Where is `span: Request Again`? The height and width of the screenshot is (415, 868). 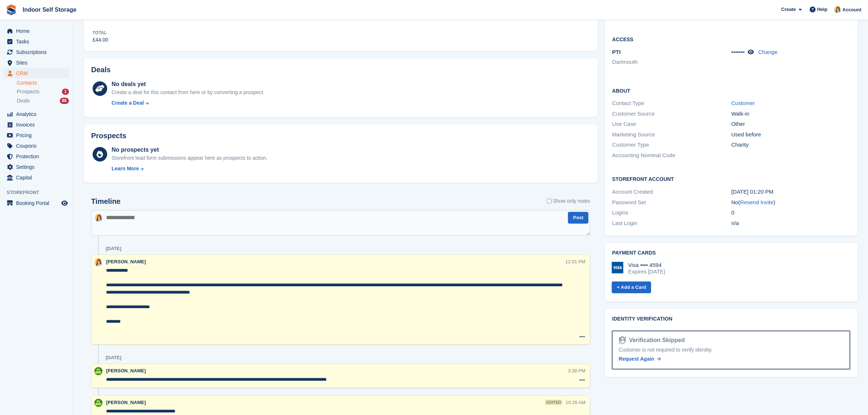 span: Request Again is located at coordinates (636, 359).